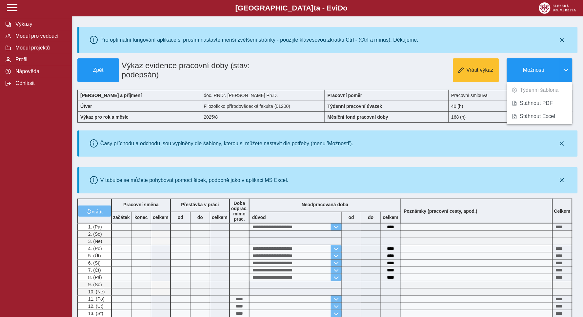 The height and width of the screenshot is (317, 583). I want to click on div: Časy příchodu a odchodu jsou vyplněny dle šablony, kterou si můžete nastavit dle potřeby (menu 'M..., so click(227, 144).